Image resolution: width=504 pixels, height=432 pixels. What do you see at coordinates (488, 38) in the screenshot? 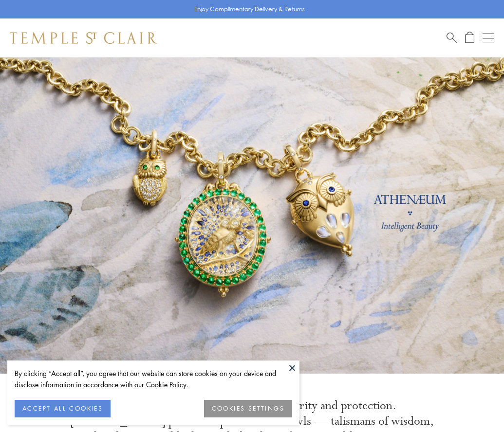
I see `button: Open navigation` at bounding box center [488, 38].